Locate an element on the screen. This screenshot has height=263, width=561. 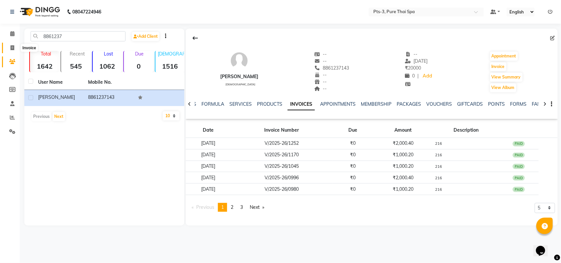
th: Description is located at coordinates (466, 130).